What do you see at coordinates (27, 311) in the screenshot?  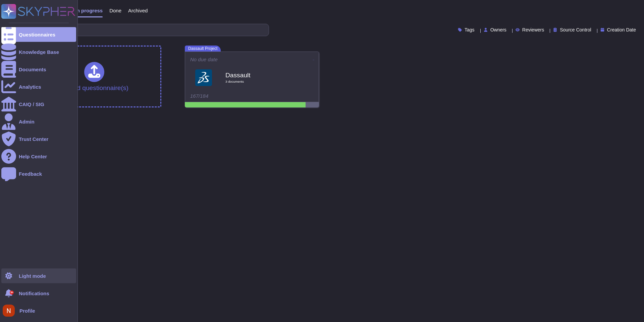 I see `span: Profile` at bounding box center [27, 311].